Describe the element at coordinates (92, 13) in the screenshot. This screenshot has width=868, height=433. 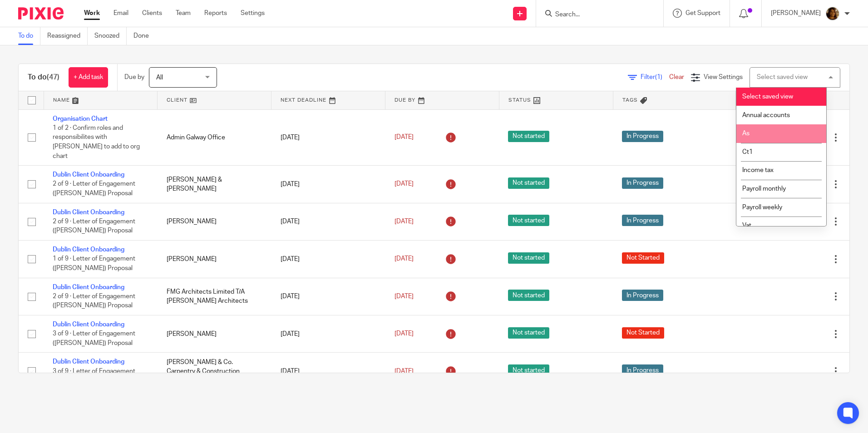
I see `a: Work` at that location.